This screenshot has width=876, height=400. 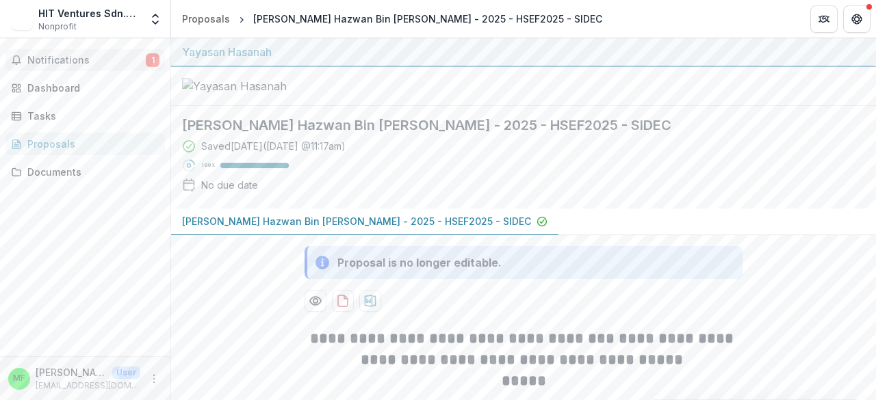 I want to click on div: Tasks, so click(x=90, y=116).